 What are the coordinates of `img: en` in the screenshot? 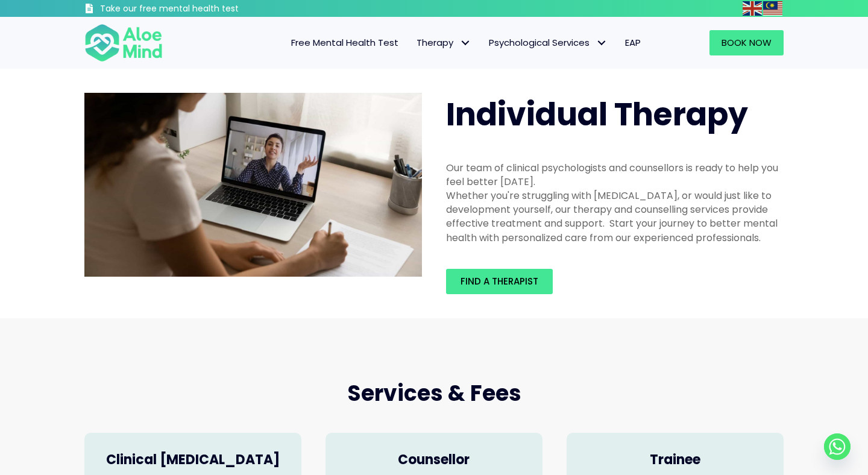 It's located at (752, 8).